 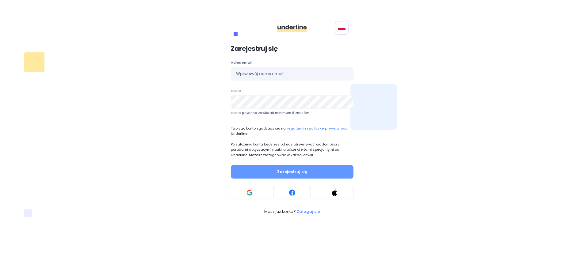 I want to click on span: Tworząc konto zgadzasz się na i Underline, so click(x=292, y=131).